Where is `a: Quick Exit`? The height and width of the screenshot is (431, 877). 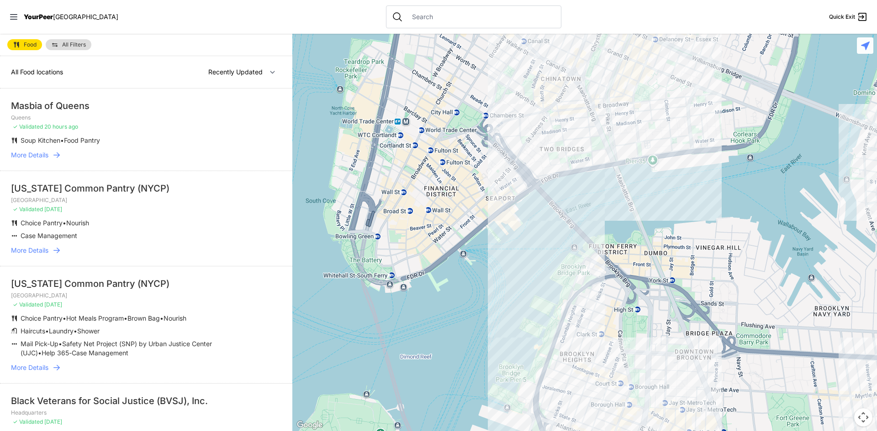
a: Quick Exit is located at coordinates (848, 17).